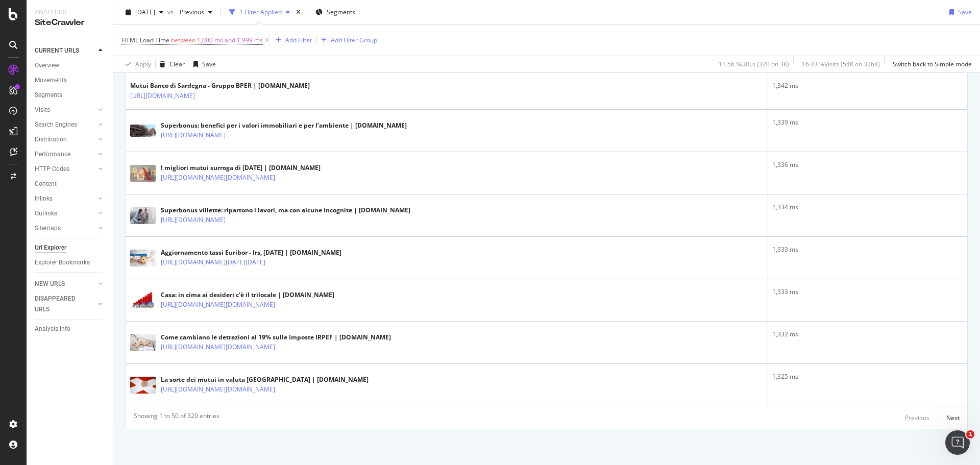 Image resolution: width=980 pixels, height=465 pixels. Describe the element at coordinates (952, 417) in the screenshot. I see `div: Next` at that location.